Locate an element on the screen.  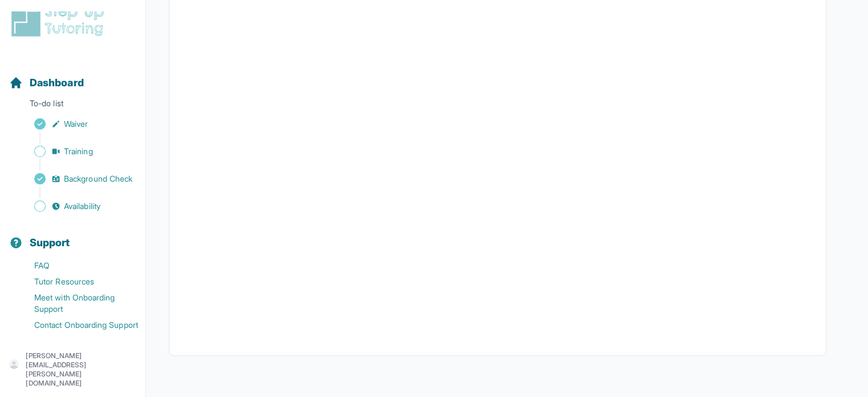
img: logo is located at coordinates (60, 20).